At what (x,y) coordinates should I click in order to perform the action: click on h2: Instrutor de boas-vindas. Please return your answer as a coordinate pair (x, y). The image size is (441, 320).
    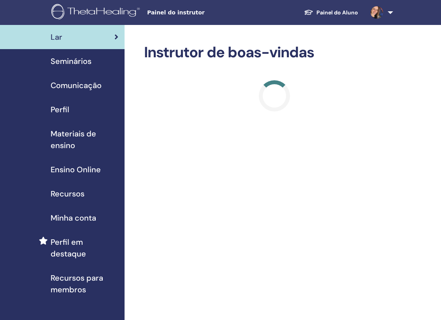
    Looking at the image, I should click on (275, 53).